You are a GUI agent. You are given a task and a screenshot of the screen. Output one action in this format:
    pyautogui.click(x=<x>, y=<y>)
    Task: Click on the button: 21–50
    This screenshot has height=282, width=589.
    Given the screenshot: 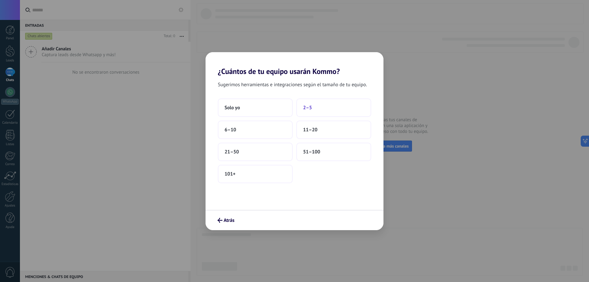 What is the action you would take?
    pyautogui.click(x=255, y=152)
    